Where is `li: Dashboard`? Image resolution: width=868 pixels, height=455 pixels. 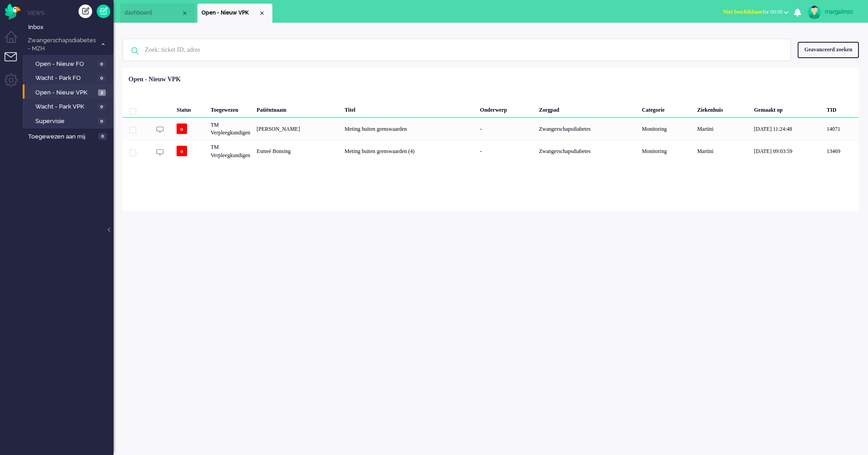 li: Dashboard is located at coordinates (158, 13).